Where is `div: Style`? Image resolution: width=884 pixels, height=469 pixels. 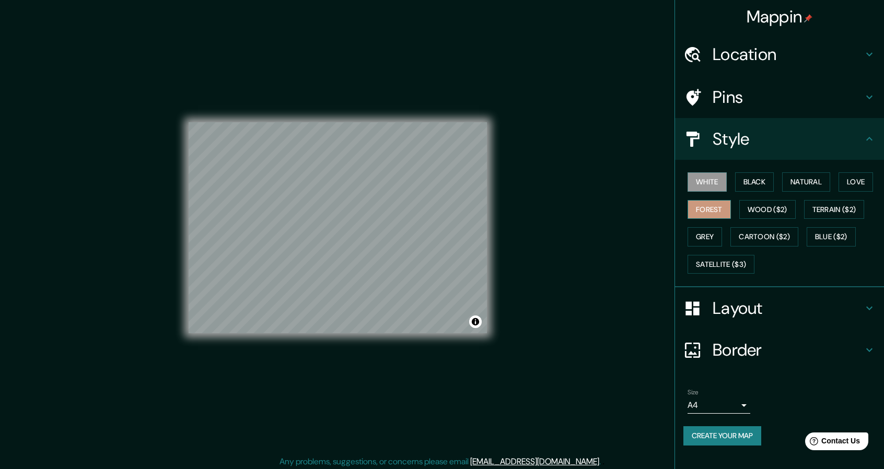 div: Style is located at coordinates (779, 139).